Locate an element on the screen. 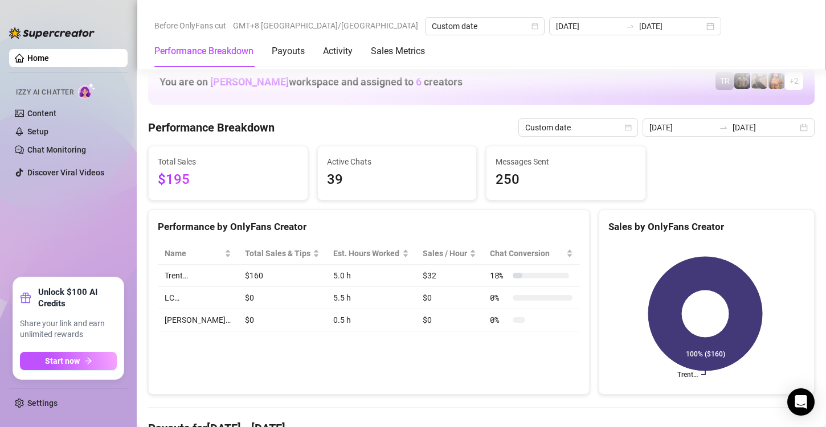  text: Trent… is located at coordinates (688, 375).